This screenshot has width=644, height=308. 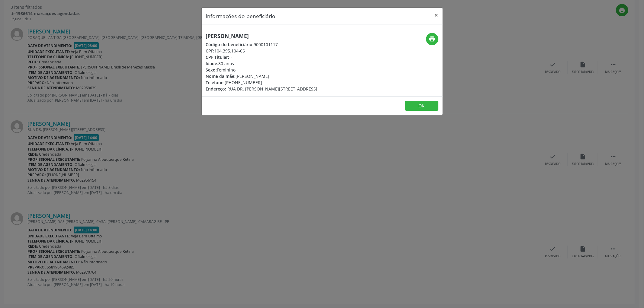 I want to click on i: print, so click(x=432, y=39).